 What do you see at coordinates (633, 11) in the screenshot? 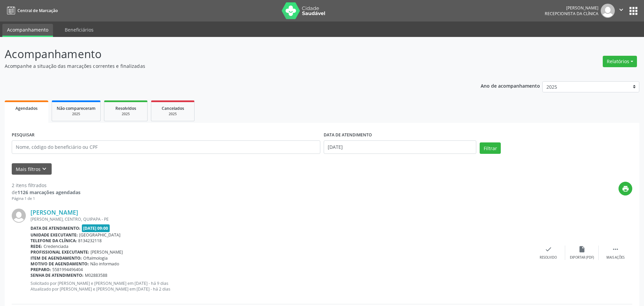
I see `button: apps` at bounding box center [633, 11].